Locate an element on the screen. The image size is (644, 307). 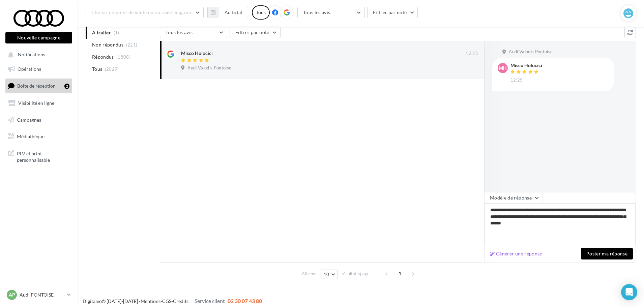
span: 10 is located at coordinates (326, 274).